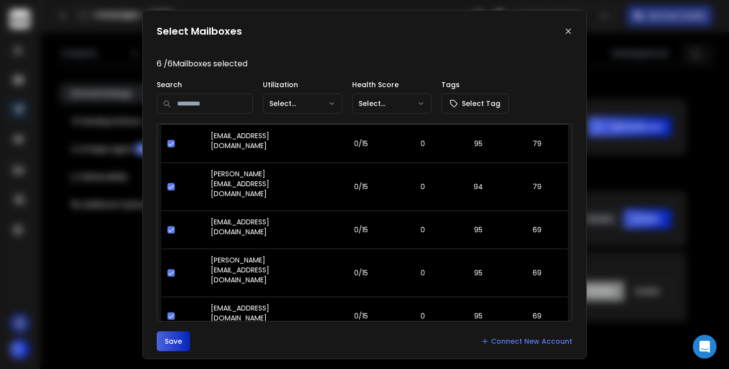 The width and height of the screenshot is (729, 369). What do you see at coordinates (199, 31) in the screenshot?
I see `h1: Select Mailboxes` at bounding box center [199, 31].